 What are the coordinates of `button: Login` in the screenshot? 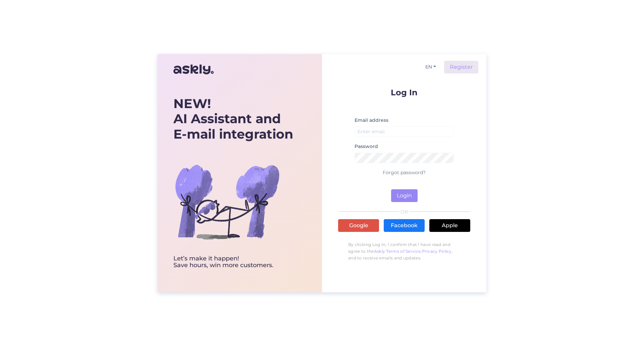 It's located at (404, 196).